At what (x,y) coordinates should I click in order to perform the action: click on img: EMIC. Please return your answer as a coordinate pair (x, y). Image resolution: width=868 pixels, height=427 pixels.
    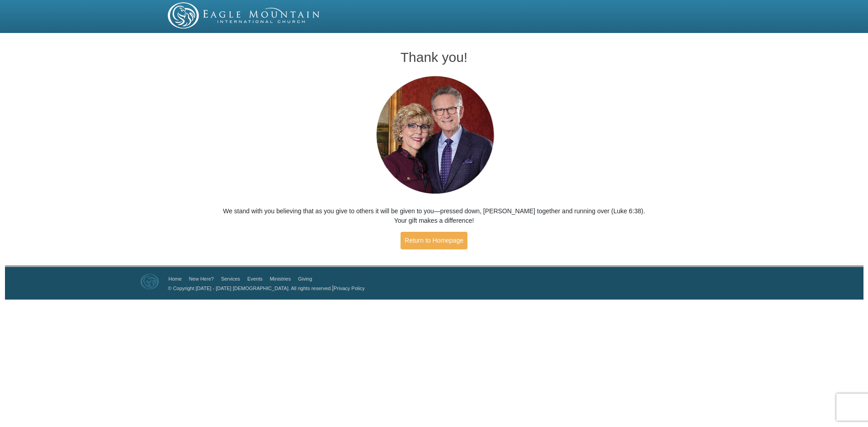
    Looking at the image, I should click on (244, 15).